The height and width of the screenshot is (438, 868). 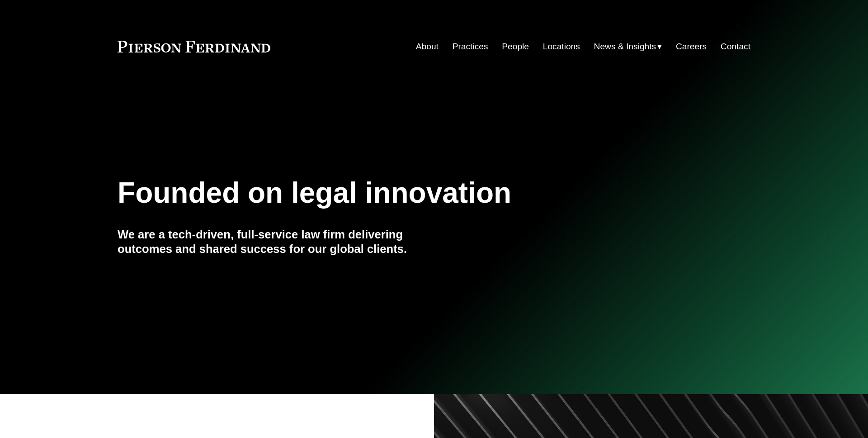 I want to click on a: Careers, so click(x=692, y=46).